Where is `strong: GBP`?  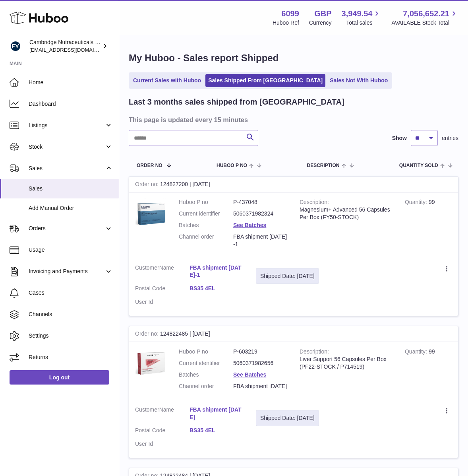 strong: GBP is located at coordinates (323, 14).